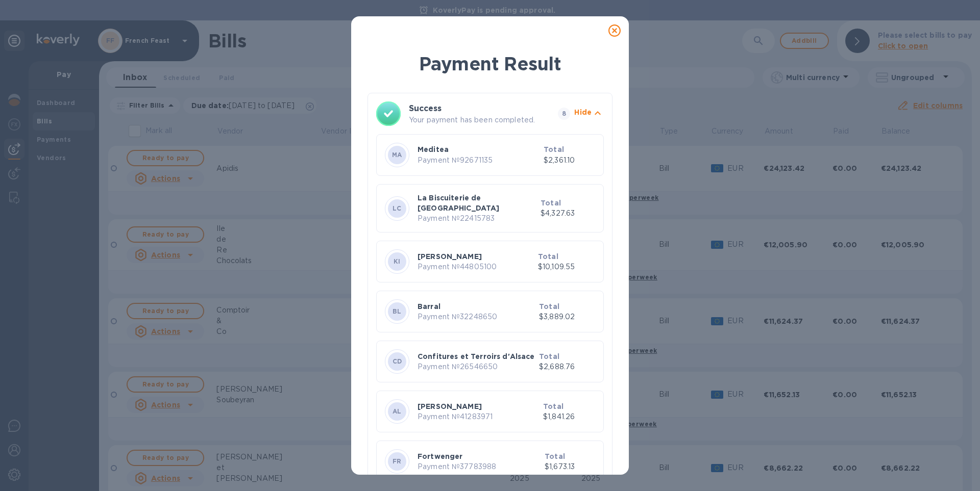 The width and height of the screenshot is (980, 491). I want to click on p: Your payment has been completed., so click(481, 120).